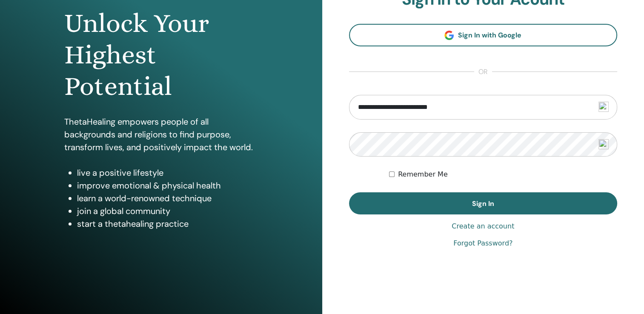 The width and height of the screenshot is (644, 314). What do you see at coordinates (167, 199) in the screenshot?
I see `li: learn a world-renowned technique` at bounding box center [167, 199].